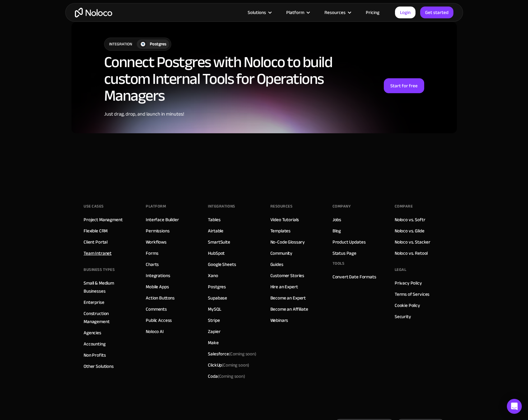  Describe the element at coordinates (214, 321) in the screenshot. I see `a: Stripe` at that location.